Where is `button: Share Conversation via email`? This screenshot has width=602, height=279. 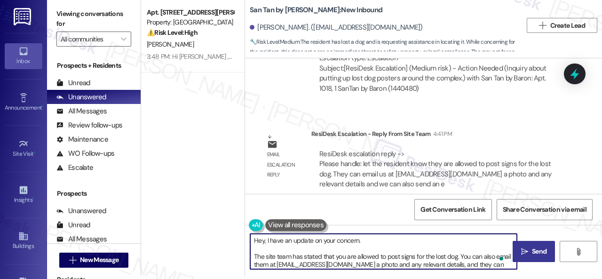 button: Share Conversation via email is located at coordinates (544, 209).